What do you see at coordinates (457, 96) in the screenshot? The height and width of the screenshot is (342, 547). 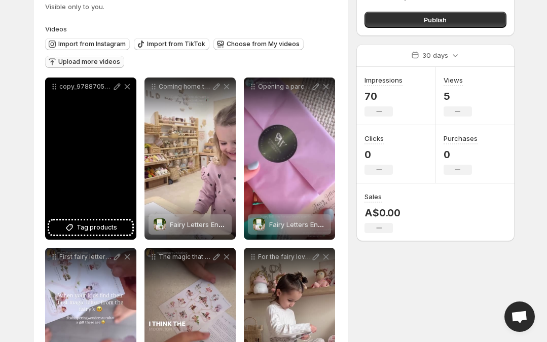 I see `p: 5` at bounding box center [457, 96].